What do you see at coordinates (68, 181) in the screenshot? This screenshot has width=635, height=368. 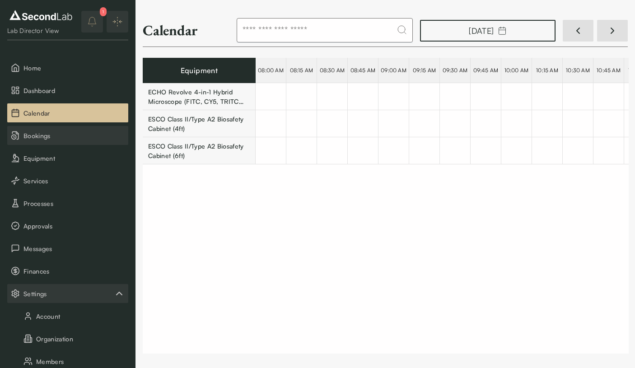 I see `button: Services` at bounding box center [68, 181].